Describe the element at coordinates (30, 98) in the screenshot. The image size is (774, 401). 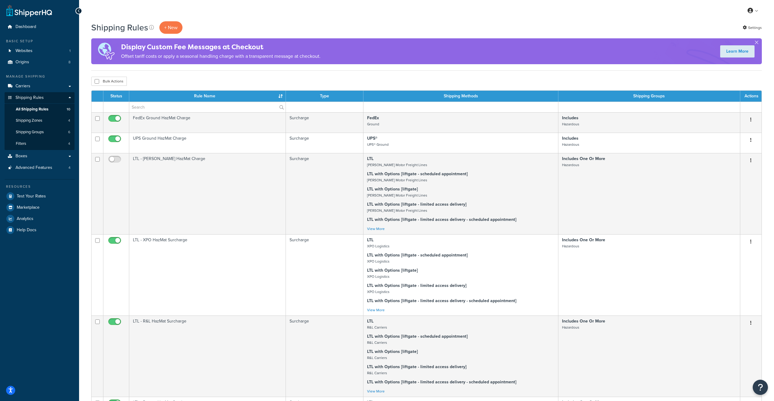
I see `span: Shipping Rules` at that location.